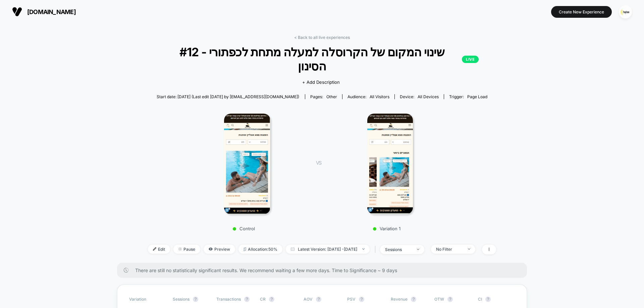  What do you see at coordinates (351, 299) in the screenshot?
I see `span: PSV` at bounding box center [351, 299].